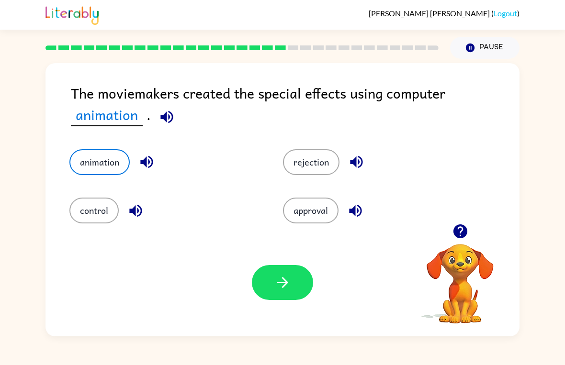  What do you see at coordinates (72, 14) in the screenshot?
I see `img: Literably` at bounding box center [72, 14].